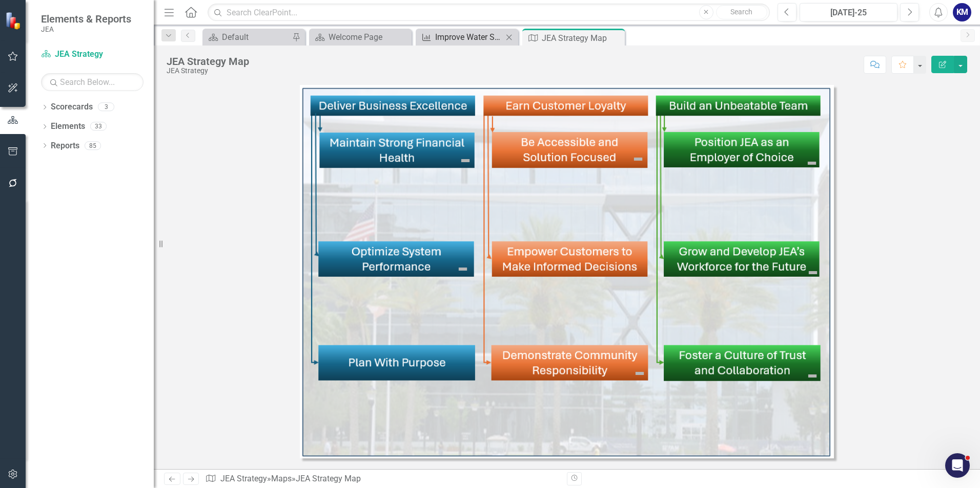 This screenshot has height=488, width=980. Describe the element at coordinates (281, 479) in the screenshot. I see `a: Maps` at that location.